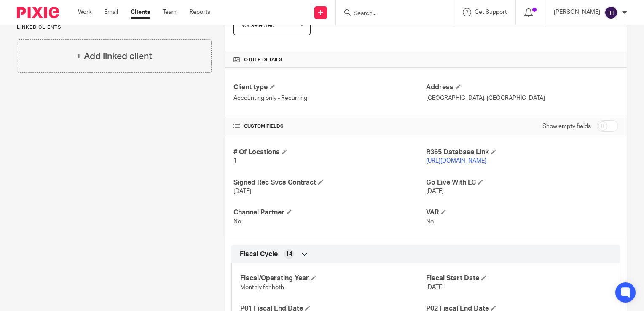 The image size is (644, 311). What do you see at coordinates (114, 56) in the screenshot?
I see `h4: + Add linked client` at bounding box center [114, 56].